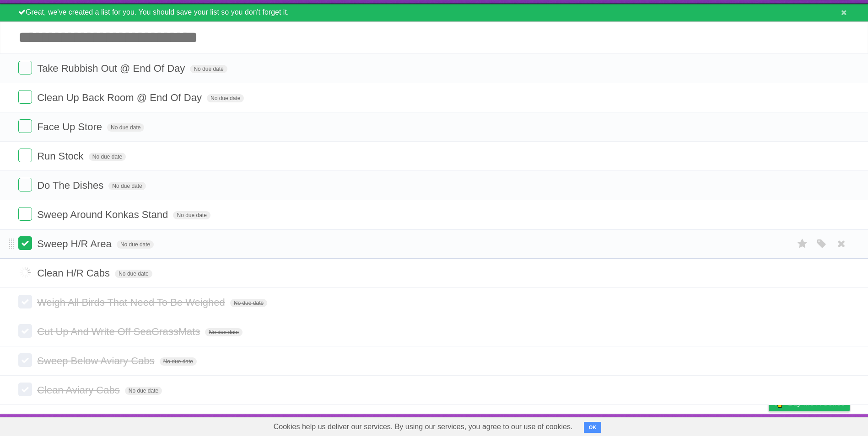  Describe the element at coordinates (76, 243) in the screenshot. I see `span: Sweep H/R Area` at that location.